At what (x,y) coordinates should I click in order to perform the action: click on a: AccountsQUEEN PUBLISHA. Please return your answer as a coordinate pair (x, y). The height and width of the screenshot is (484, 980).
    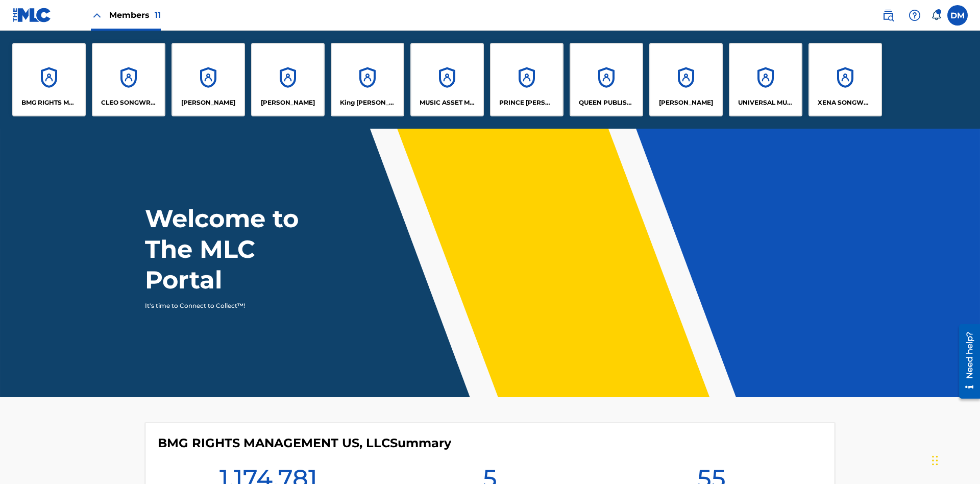
    Looking at the image, I should click on (606, 80).